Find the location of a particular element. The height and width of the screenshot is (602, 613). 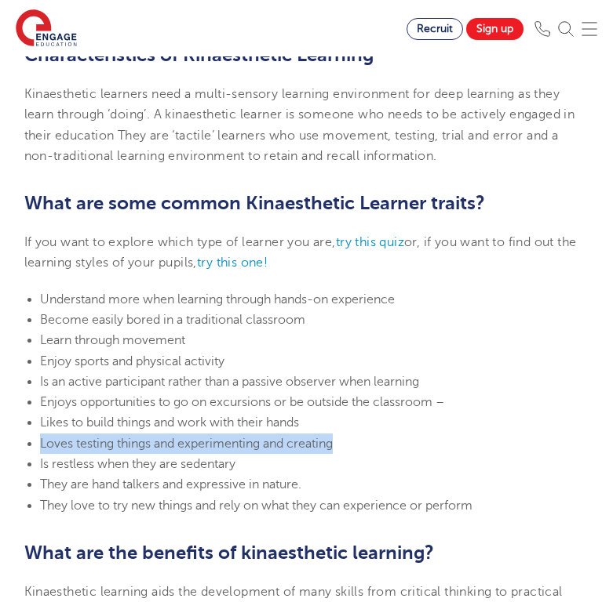

span: Understand more when learning through hands-on experience is located at coordinates (217, 300).